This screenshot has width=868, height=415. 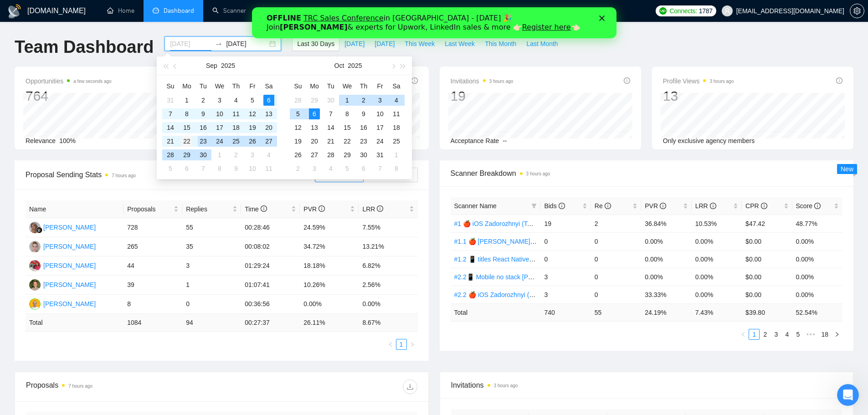 I want to click on td: 2025-10-23, so click(x=364, y=141).